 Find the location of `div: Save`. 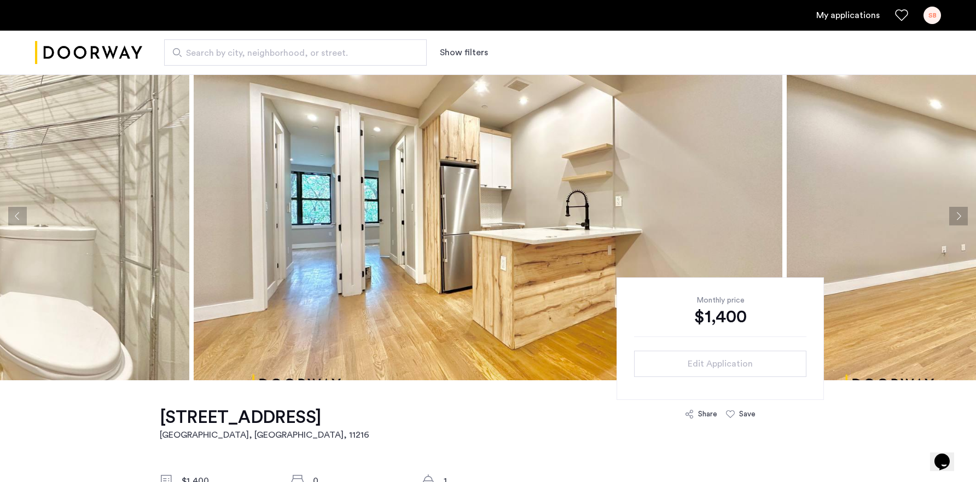

div: Save is located at coordinates (748, 414).